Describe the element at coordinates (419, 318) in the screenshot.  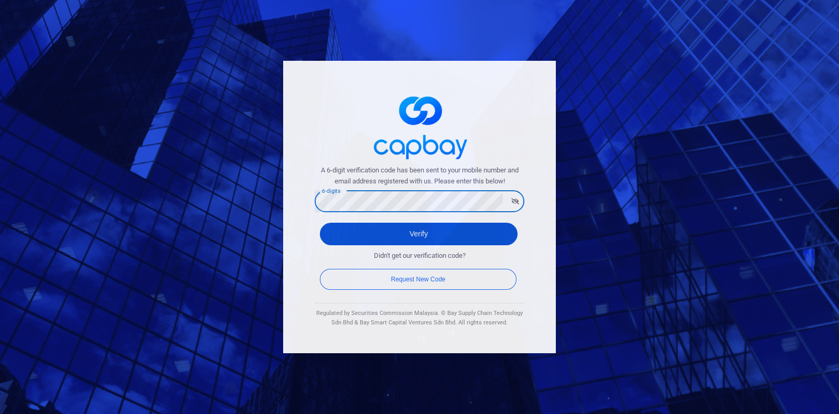
I see `div: Regulated by Securities Commission Malaysia. © Bay Supply Chain Technology Sdn Bhd & Bay Smart Ca...` at that location.